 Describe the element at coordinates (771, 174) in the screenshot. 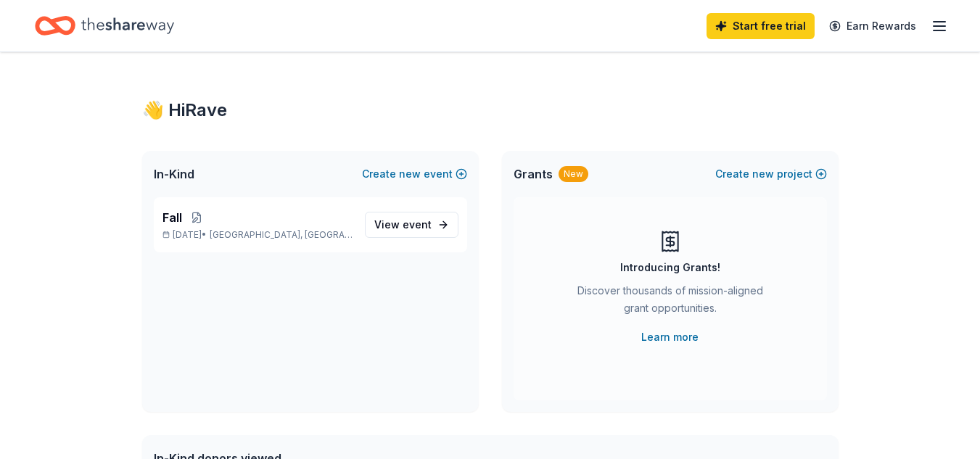

I see `button: Createnewproject` at that location.